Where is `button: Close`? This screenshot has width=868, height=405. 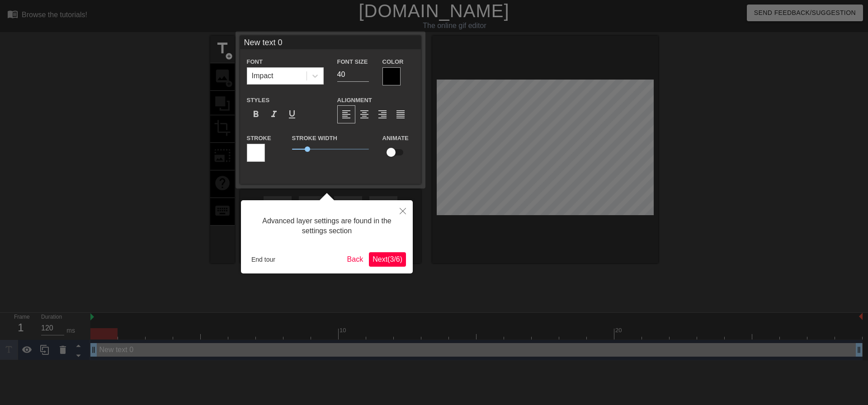 button: Close is located at coordinates (403, 211).